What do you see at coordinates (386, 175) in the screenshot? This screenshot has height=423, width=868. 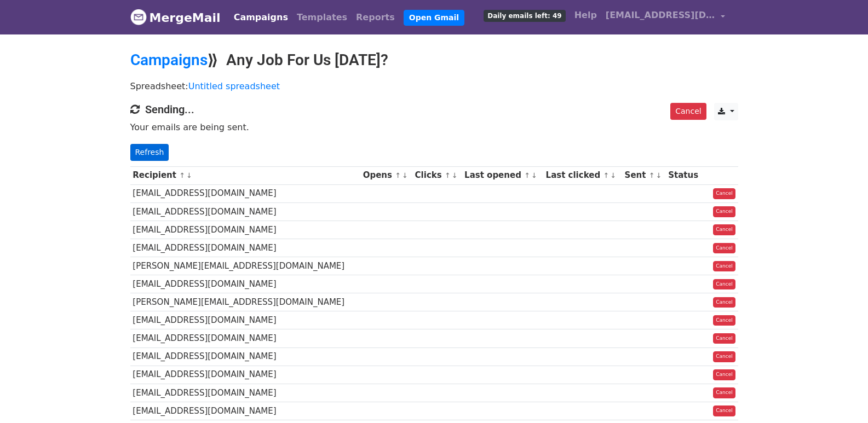 I see `th: Opens` at bounding box center [386, 175].